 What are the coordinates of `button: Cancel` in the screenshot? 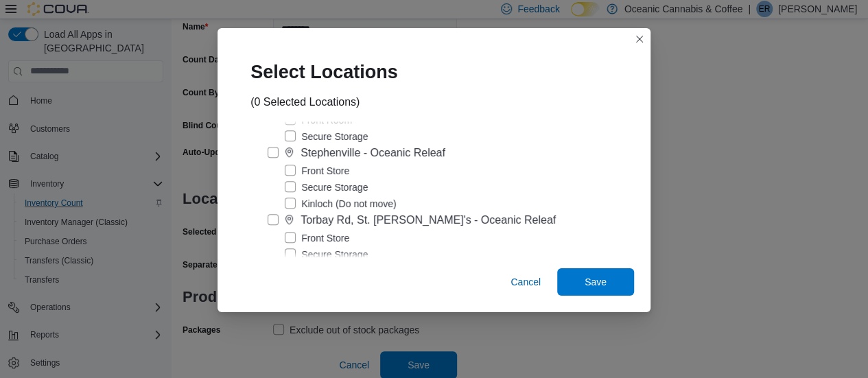 It's located at (526, 282).